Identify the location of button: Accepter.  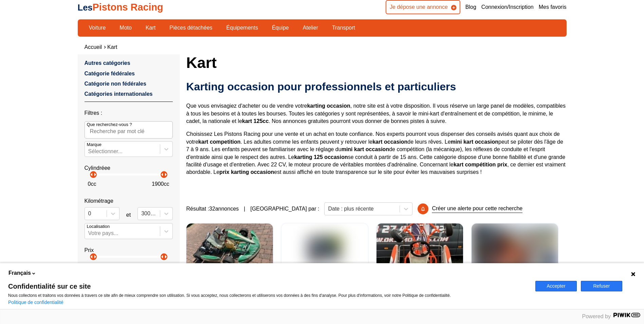
(556, 286).